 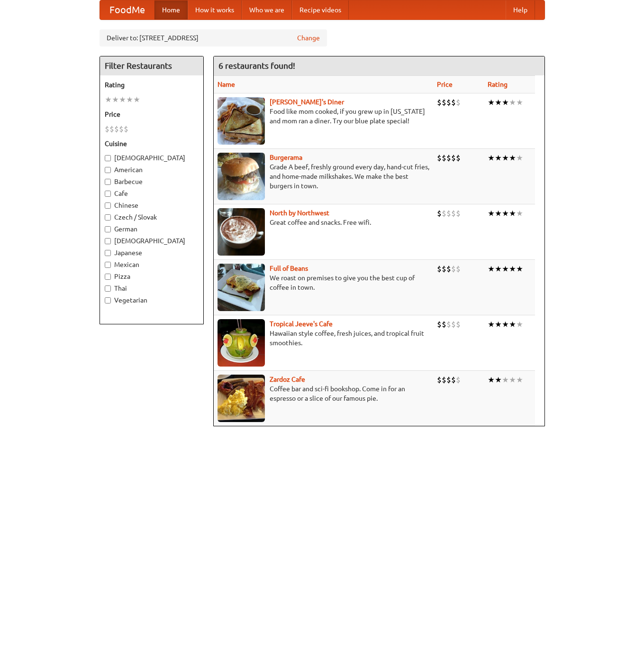 What do you see at coordinates (151, 85) in the screenshot?
I see `h5: Rating` at bounding box center [151, 85].